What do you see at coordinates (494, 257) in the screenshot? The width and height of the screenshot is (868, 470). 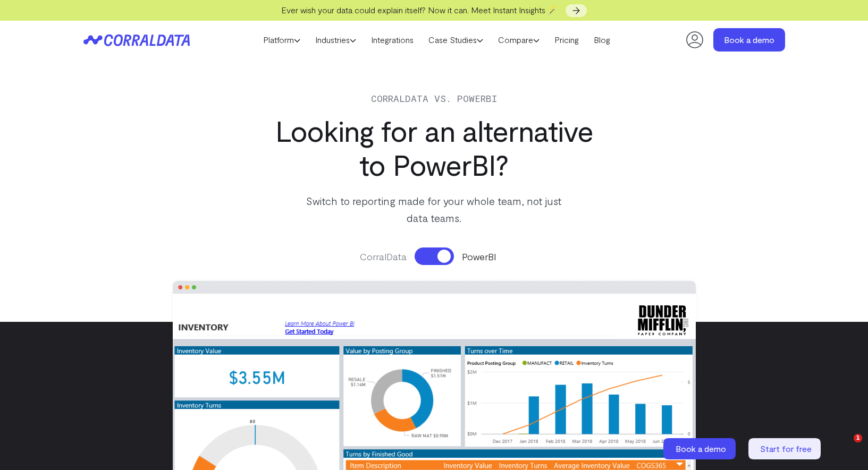 I see `span: PowerBI` at bounding box center [494, 257].